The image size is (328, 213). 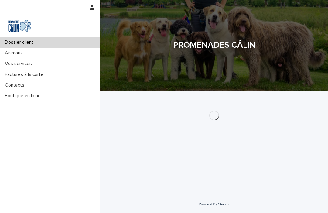 What do you see at coordinates (20, 42) in the screenshot?
I see `p: Dossier client` at bounding box center [20, 42].